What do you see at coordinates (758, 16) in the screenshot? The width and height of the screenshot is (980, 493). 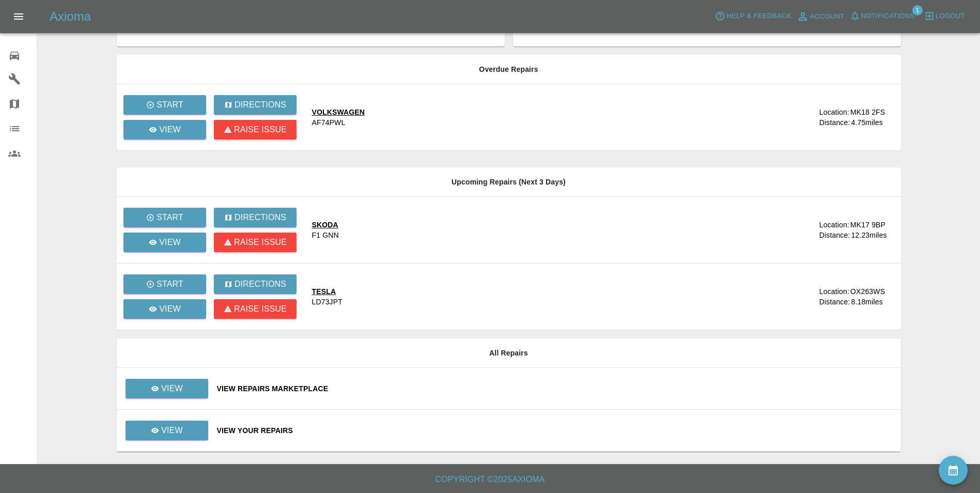 I see `span: Help & Feedback` at bounding box center [758, 16].